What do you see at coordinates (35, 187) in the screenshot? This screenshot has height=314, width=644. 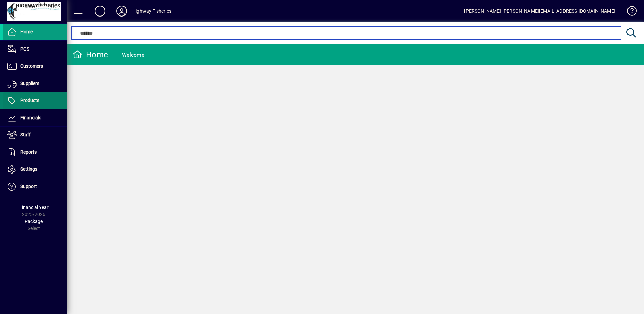 I see `a: Support` at bounding box center [35, 187].